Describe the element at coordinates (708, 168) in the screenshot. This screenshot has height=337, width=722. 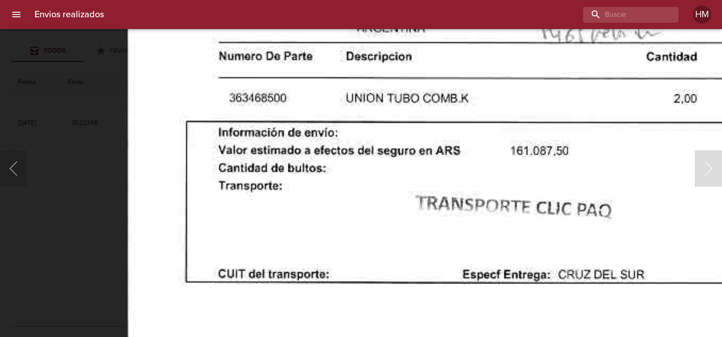
I see `button: Siguiente` at that location.